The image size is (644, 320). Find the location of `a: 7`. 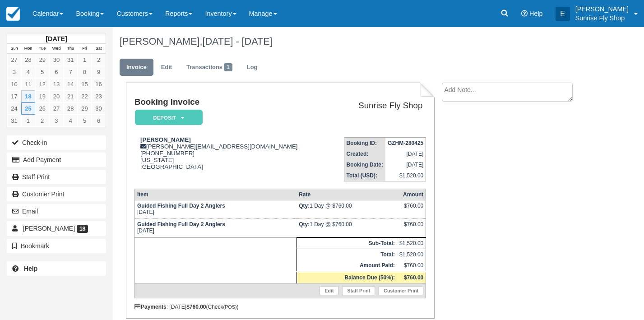

a: 7 is located at coordinates (70, 72).